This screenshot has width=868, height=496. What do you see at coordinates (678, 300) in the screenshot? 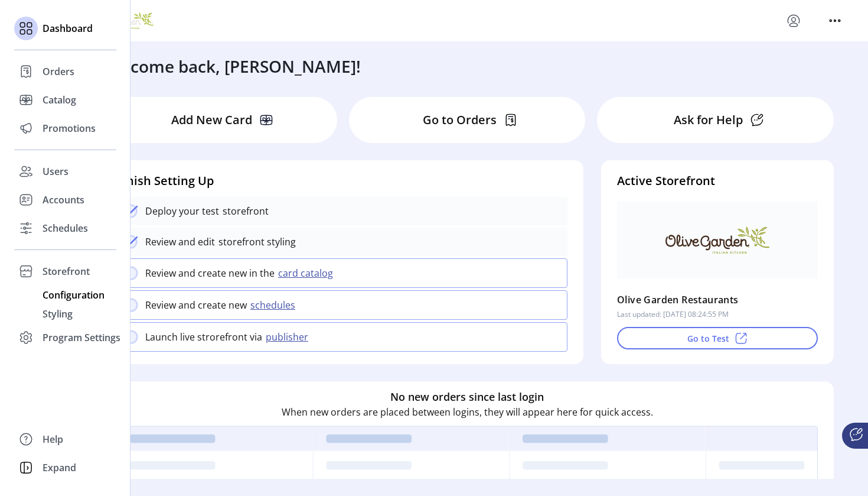
I see `p: Olive Garden Restaurants` at bounding box center [678, 300].